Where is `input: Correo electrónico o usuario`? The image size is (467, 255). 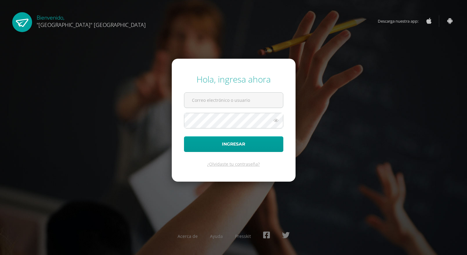
input: Correo electrónico o usuario is located at coordinates (233, 100).